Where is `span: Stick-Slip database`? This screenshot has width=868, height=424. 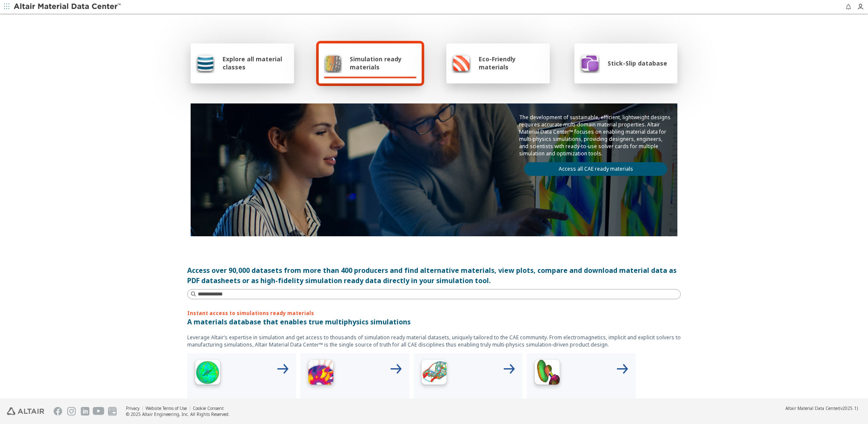
span: Stick-Slip database is located at coordinates (637, 63).